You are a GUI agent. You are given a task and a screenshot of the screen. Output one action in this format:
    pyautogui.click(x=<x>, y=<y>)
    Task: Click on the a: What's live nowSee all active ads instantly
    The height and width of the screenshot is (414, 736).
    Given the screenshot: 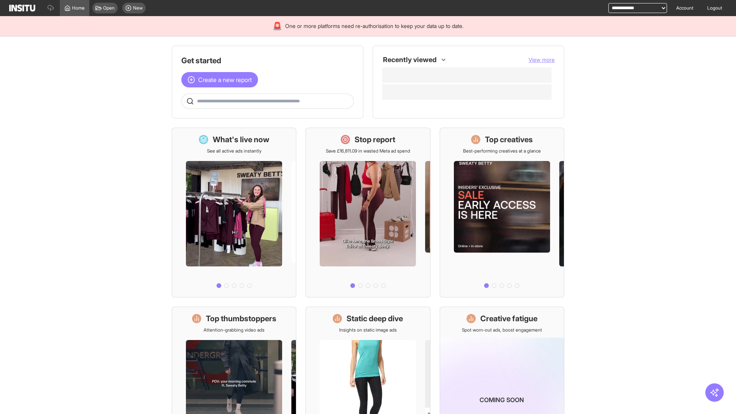 What is the action you would take?
    pyautogui.click(x=234, y=212)
    